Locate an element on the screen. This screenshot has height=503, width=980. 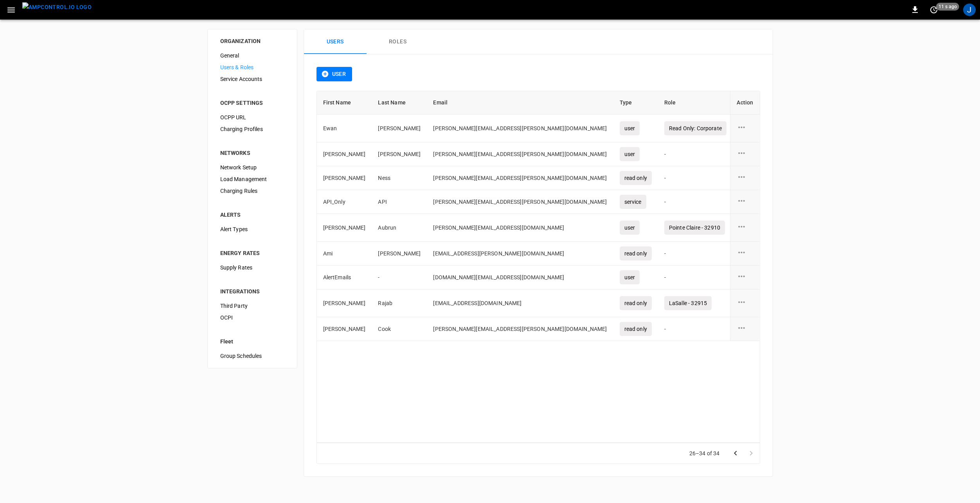
table: users-table is located at coordinates (560, 216).